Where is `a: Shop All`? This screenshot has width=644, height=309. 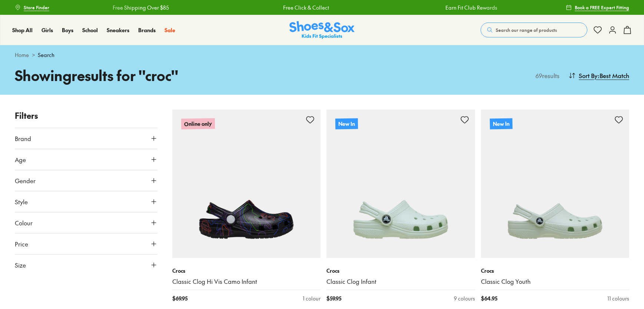
a: Shop All is located at coordinates (23, 30).